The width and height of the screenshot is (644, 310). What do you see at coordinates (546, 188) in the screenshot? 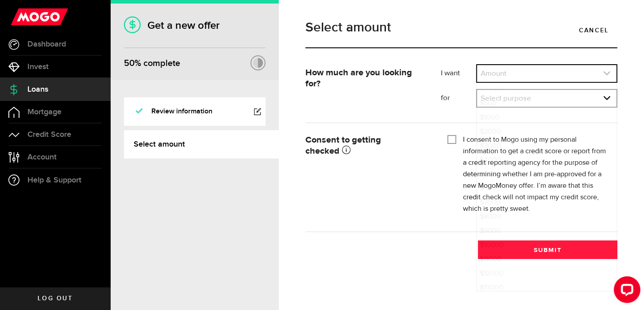
I see `li: $6000` at bounding box center [546, 188].